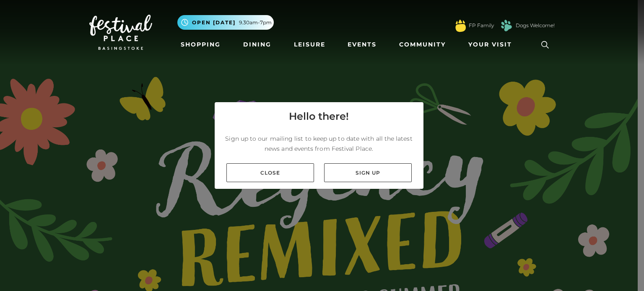 The width and height of the screenshot is (644, 291). What do you see at coordinates (318, 116) in the screenshot?
I see `h4: Hello there!` at bounding box center [318, 116].